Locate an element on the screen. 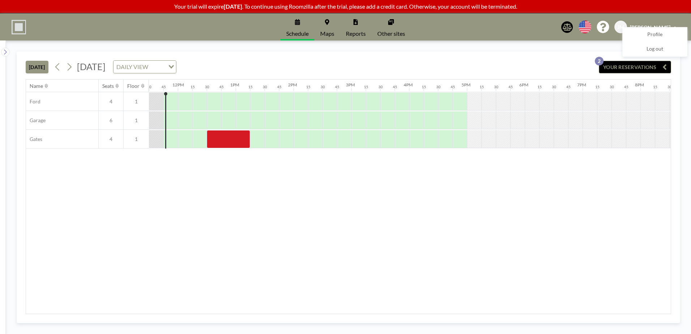 This screenshot has height=334, width=691. div: 6PM is located at coordinates (524, 85).